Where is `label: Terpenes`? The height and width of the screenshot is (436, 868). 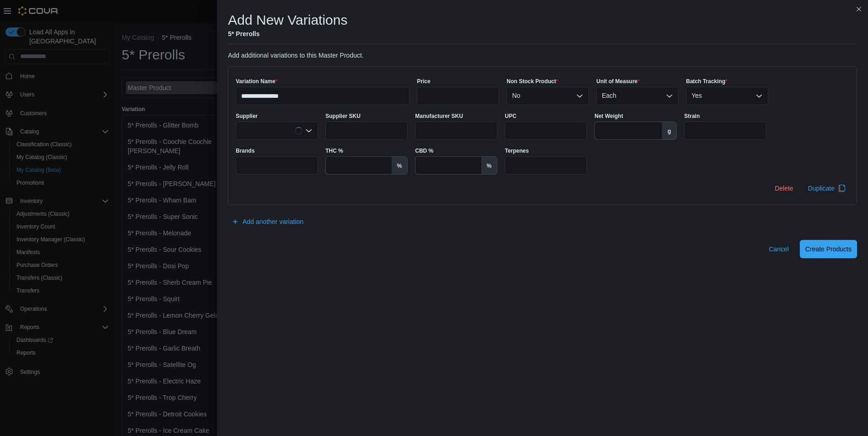 label: Terpenes is located at coordinates (517, 151).